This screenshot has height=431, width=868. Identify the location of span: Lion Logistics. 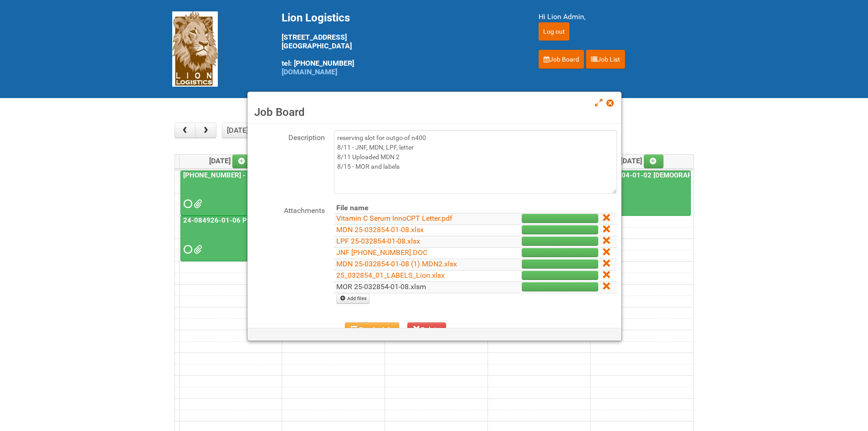
(316, 18).